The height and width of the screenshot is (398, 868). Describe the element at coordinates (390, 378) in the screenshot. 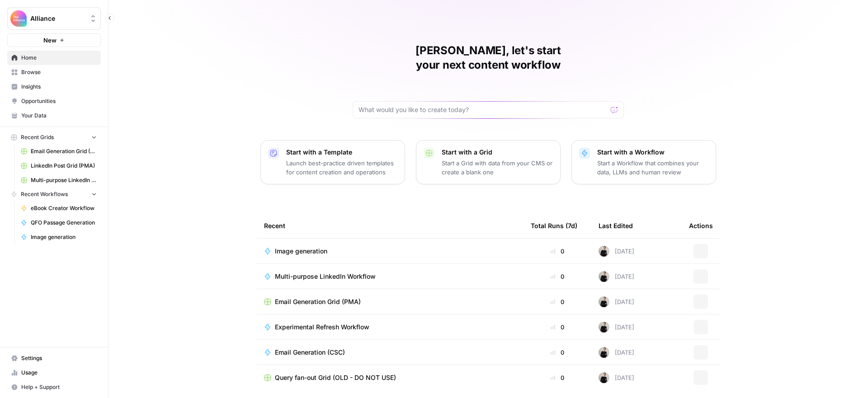

I see `a: Query fan-out Grid (OLD - DO NOT USE)` at that location.